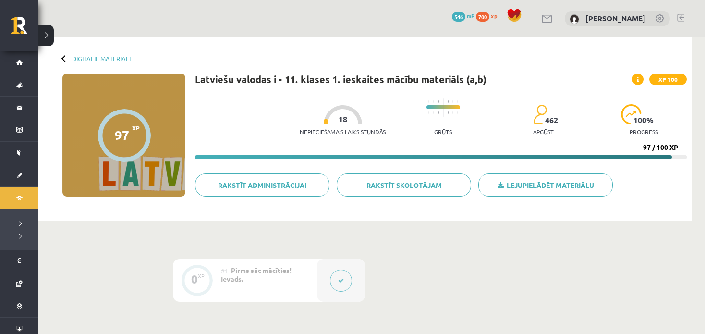  I want to click on span: #1, so click(224, 270).